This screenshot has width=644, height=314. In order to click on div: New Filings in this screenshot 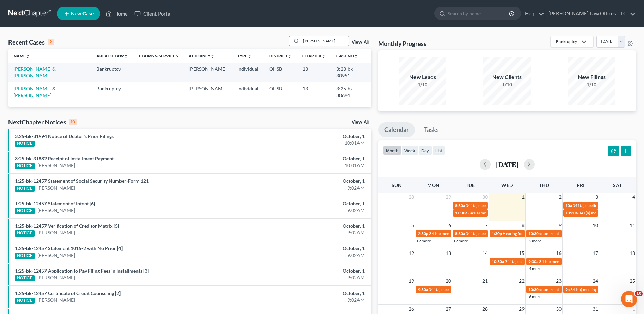, I will do `click(592, 77)`.